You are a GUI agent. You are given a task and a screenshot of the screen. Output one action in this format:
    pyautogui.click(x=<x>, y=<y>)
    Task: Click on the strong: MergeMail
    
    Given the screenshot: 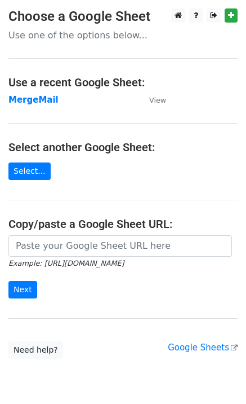 What is the action you would take?
    pyautogui.click(x=33, y=100)
    